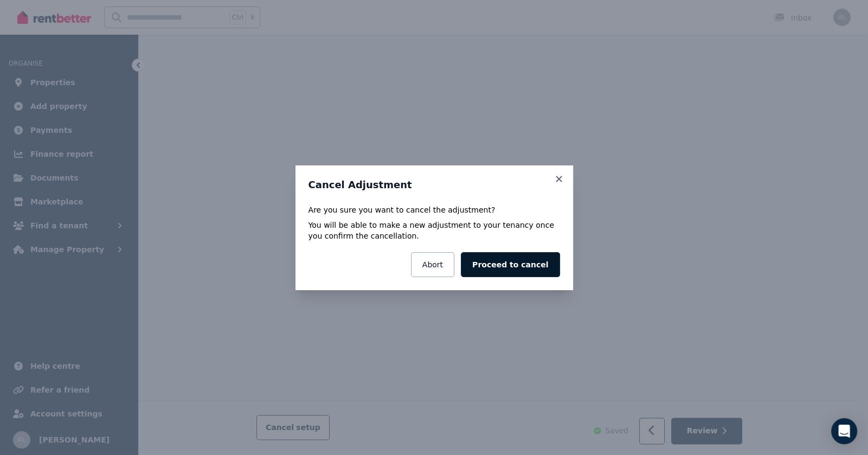 The height and width of the screenshot is (455, 868). Describe the element at coordinates (432, 264) in the screenshot. I see `button: Abort` at that location.